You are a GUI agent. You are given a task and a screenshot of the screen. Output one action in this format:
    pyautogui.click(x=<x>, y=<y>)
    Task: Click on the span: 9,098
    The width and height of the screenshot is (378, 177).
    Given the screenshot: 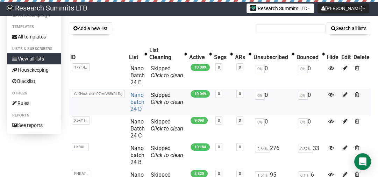 What is the action you would take?
    pyautogui.click(x=199, y=120)
    